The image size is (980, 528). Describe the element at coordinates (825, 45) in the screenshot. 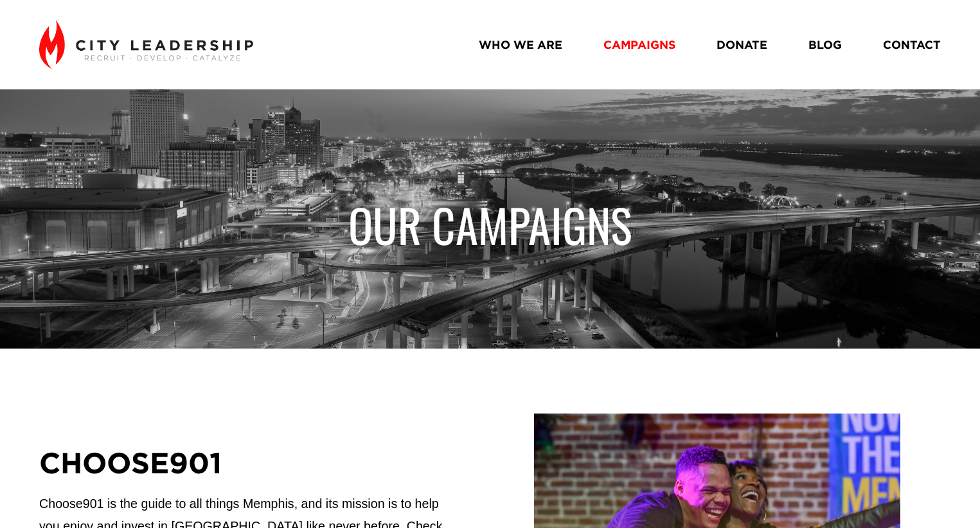

I see `a: BLOG` at that location.